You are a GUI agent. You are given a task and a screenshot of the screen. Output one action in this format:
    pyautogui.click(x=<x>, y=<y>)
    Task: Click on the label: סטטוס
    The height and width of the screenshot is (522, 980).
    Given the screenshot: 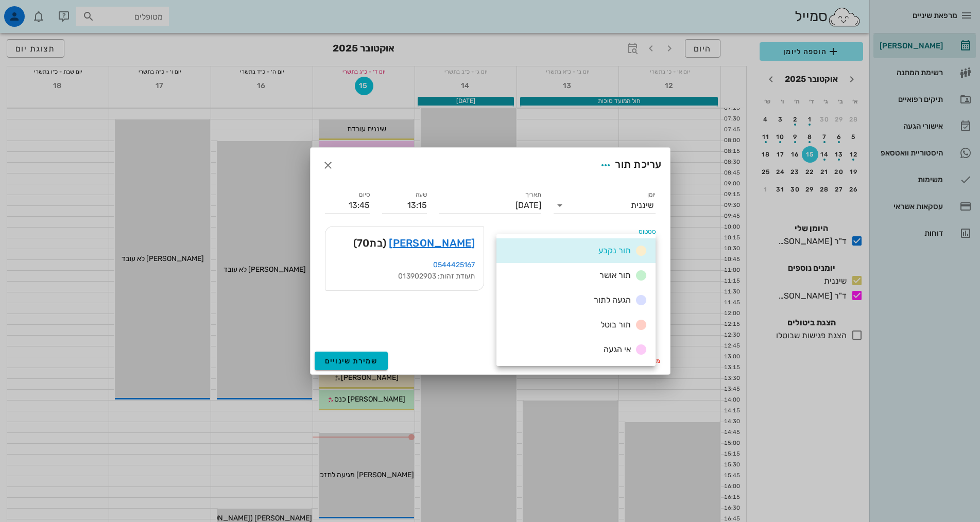 What is the action you would take?
    pyautogui.click(x=647, y=231)
    